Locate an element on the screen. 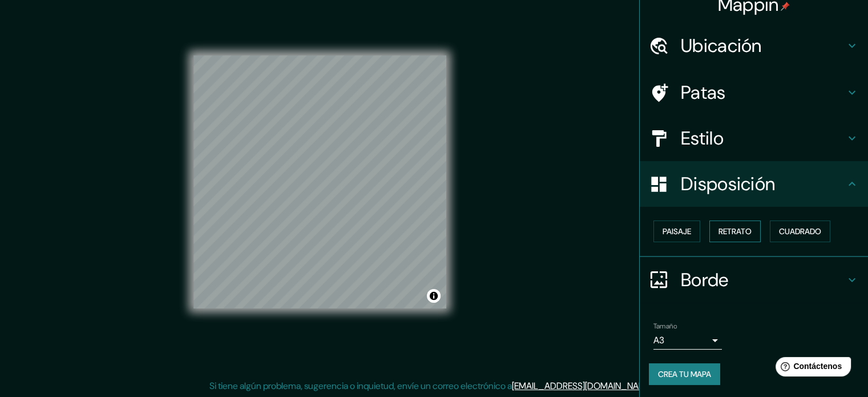 This screenshot has width=868, height=397. font: Crea tu mapa is located at coordinates (685, 375).